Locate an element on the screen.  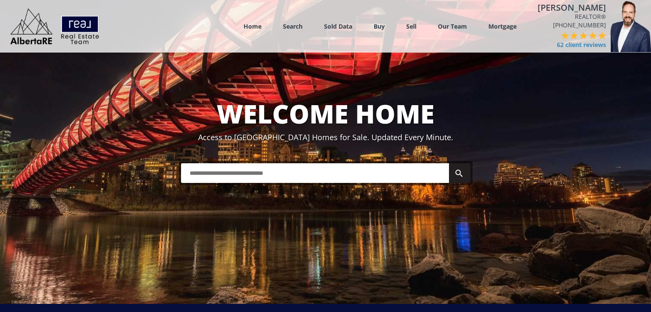
h1: WELCOME HOME is located at coordinates (325, 114).